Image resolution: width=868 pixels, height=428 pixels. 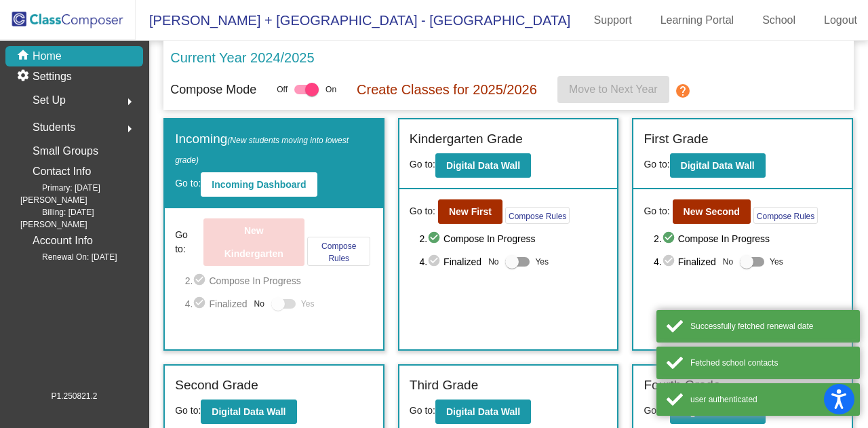 I want to click on label: First Grade, so click(x=675, y=139).